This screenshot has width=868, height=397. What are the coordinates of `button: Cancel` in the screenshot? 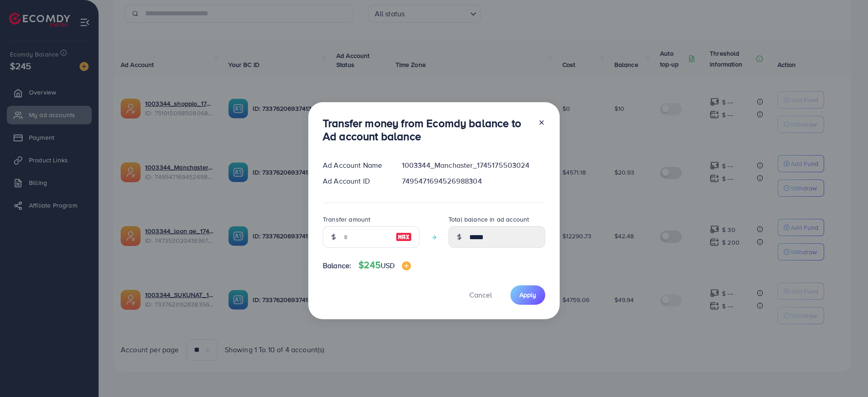 It's located at (480, 294).